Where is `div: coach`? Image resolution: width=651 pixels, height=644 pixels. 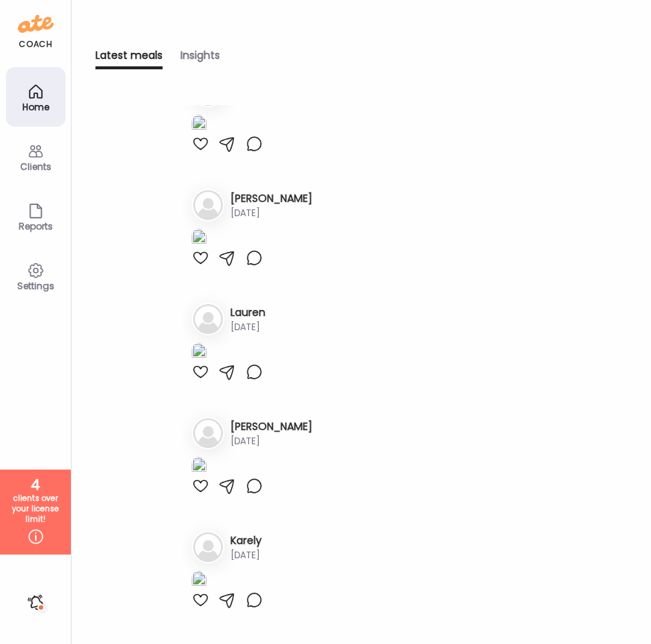 div: coach is located at coordinates (35, 44).